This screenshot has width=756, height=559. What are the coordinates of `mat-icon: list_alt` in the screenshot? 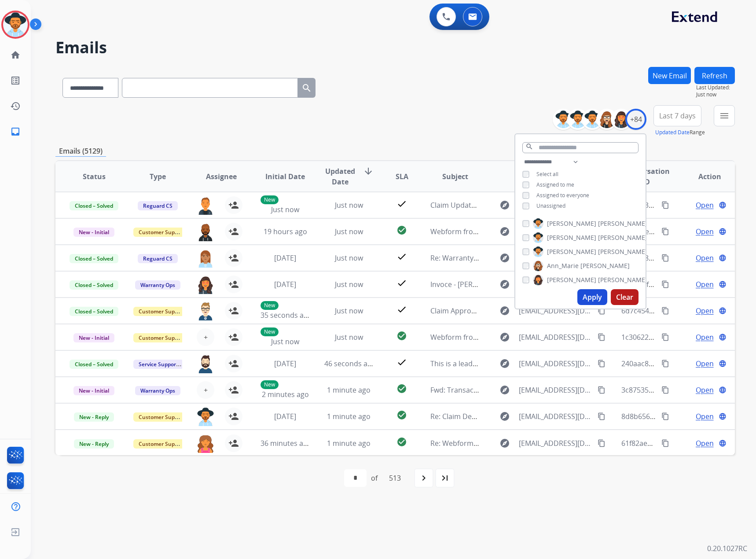 It's located at (15, 80).